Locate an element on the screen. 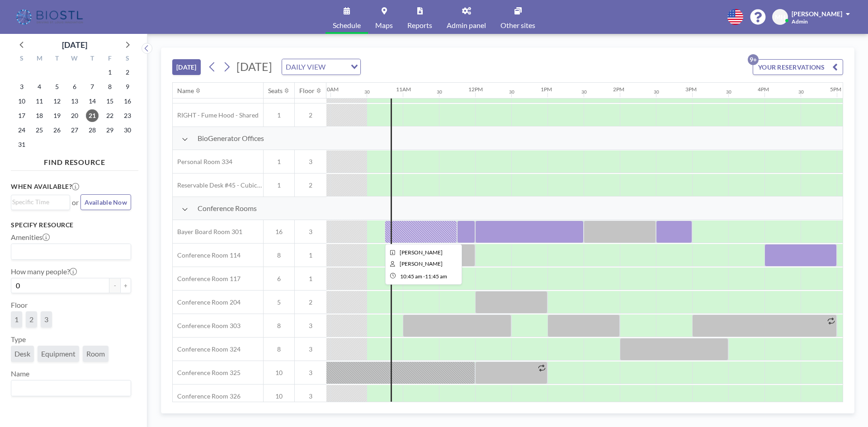 Image resolution: width=868 pixels, height=427 pixels. label: Type is located at coordinates (18, 340).